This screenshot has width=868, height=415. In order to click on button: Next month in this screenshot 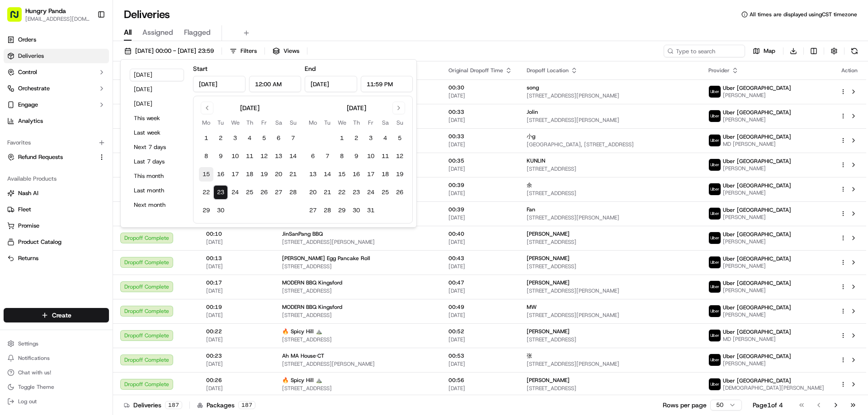, I will do `click(157, 205)`.